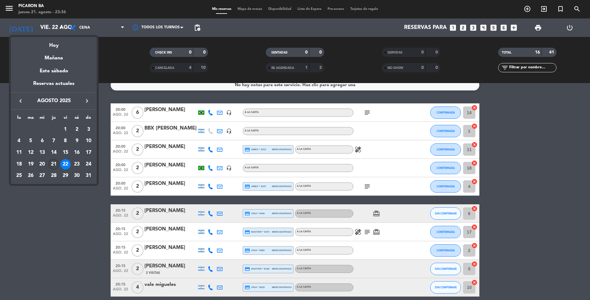  Describe the element at coordinates (89, 175) in the screenshot. I see `td: 31 de agosto de 2025` at that location.